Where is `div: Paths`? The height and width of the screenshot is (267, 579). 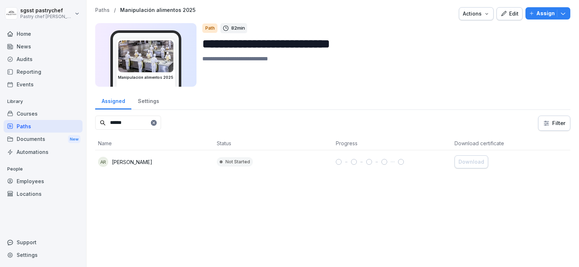
div: Paths is located at coordinates (43, 126).